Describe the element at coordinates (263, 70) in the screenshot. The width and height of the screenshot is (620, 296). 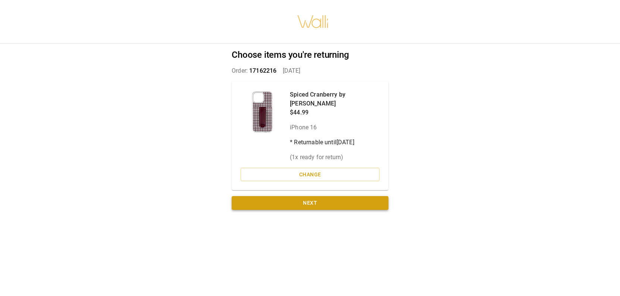
I see `span: 17162216` at that location.